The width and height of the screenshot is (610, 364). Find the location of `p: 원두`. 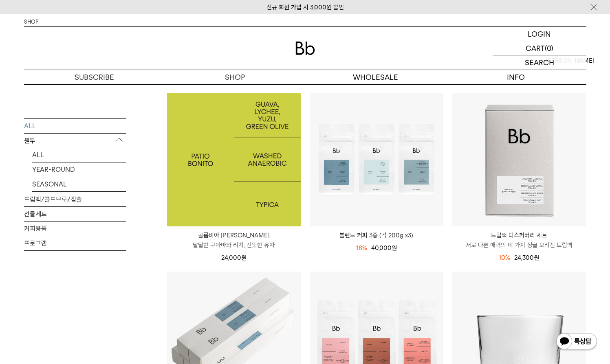

p: 원두 is located at coordinates (75, 140).